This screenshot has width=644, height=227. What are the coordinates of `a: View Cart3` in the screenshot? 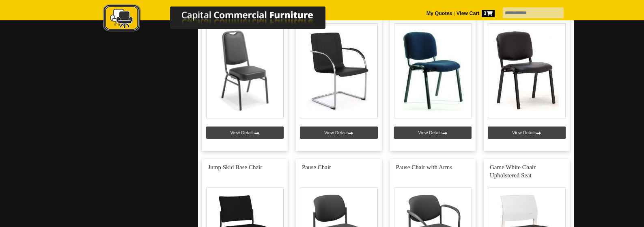 It's located at (474, 14).